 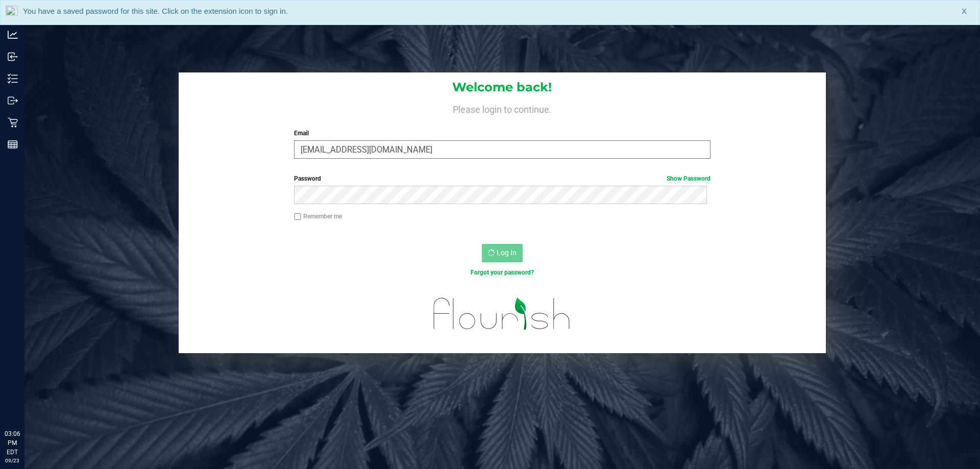 I want to click on span: Password, so click(x=307, y=179).